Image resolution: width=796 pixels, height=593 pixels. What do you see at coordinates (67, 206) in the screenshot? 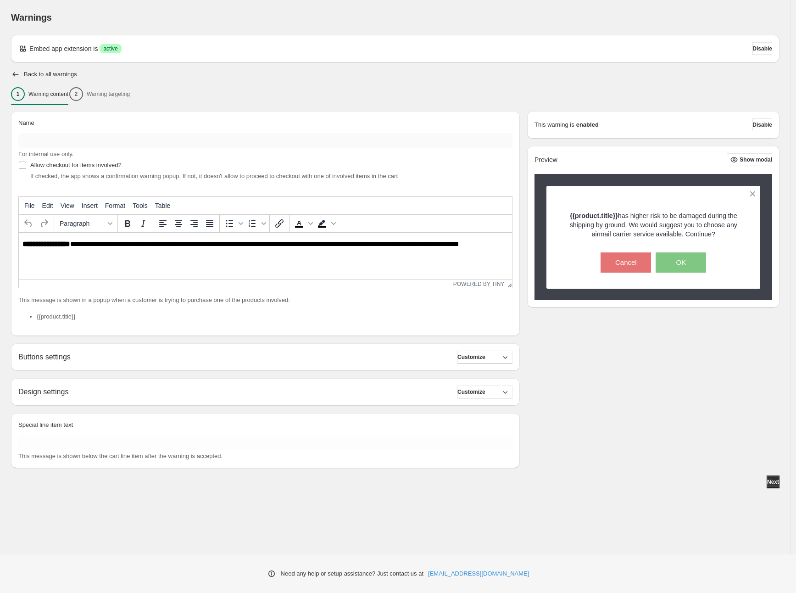
I see `span: View` at bounding box center [67, 206].